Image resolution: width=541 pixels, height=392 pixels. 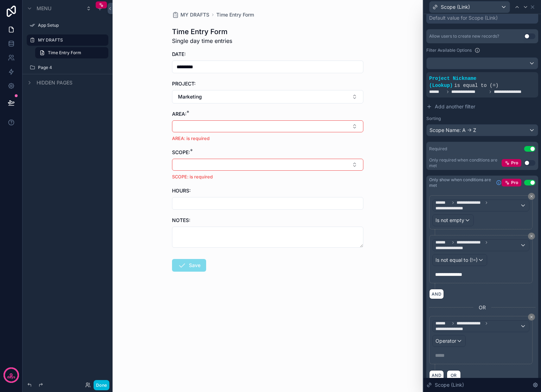 What do you see at coordinates (446, 340) in the screenshot?
I see `span: Operator` at bounding box center [446, 340].